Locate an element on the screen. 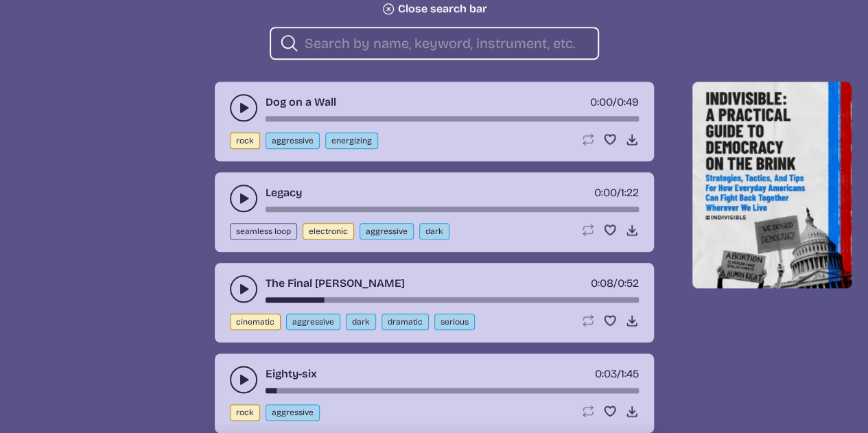 The width and height of the screenshot is (868, 433). img: Help save our democracy! is located at coordinates (772, 185).